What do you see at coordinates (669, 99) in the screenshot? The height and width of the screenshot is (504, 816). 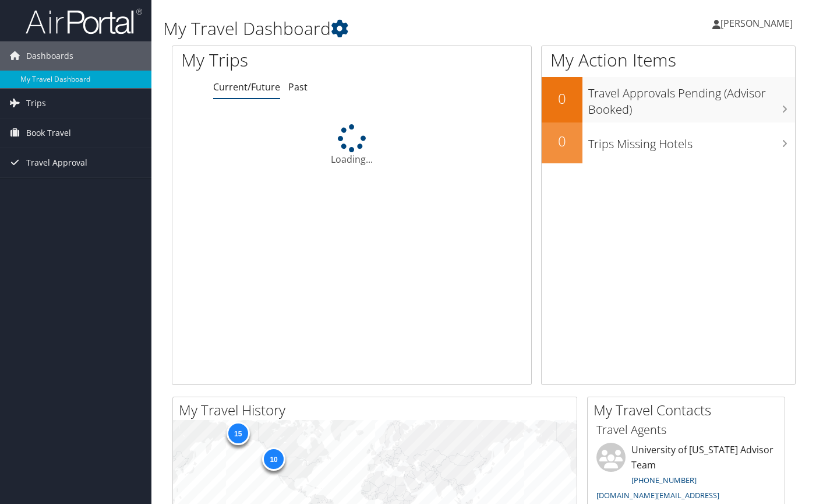 I see `a: 0Travel Approvals Pending (Advisor Booked)` at bounding box center [669, 99].